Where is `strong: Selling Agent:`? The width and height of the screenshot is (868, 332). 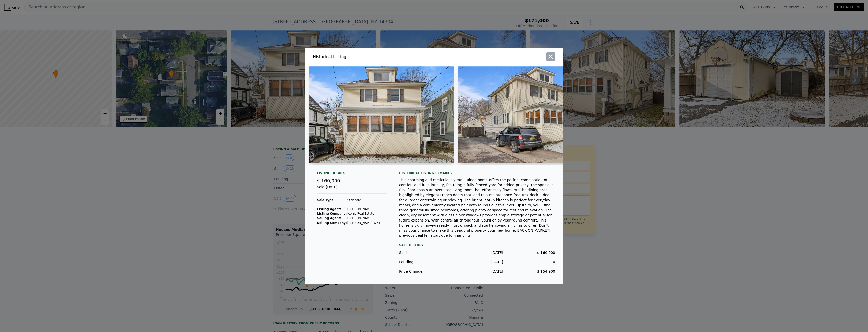 strong: Selling Agent: is located at coordinates (329, 218).